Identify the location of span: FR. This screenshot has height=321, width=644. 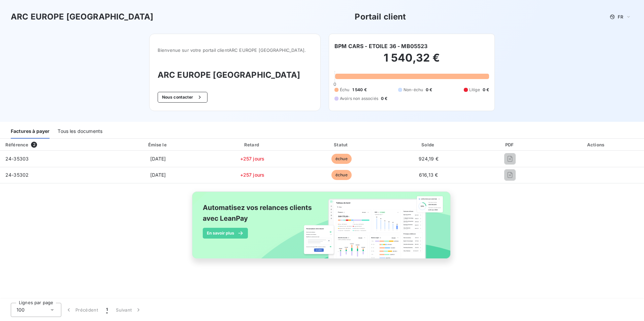
(620, 17).